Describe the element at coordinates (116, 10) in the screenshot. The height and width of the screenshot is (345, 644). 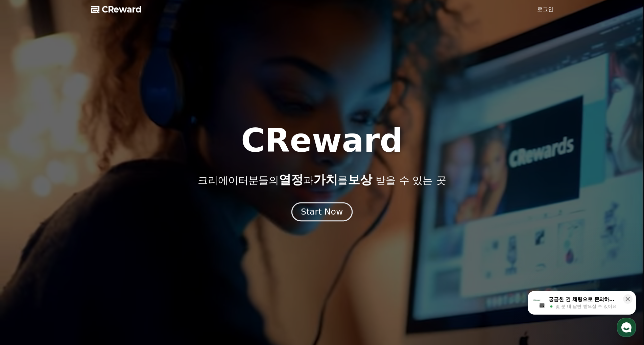
I see `a: CReward` at that location.